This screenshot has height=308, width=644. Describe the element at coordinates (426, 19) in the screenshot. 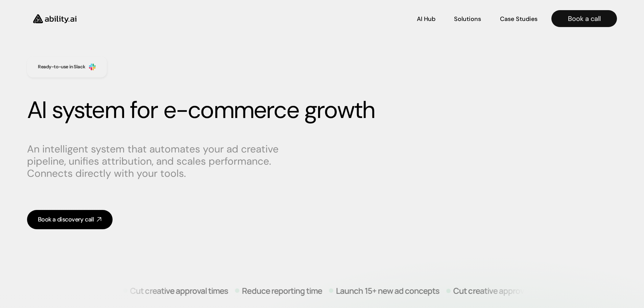

I see `a: AI Hub` at that location.